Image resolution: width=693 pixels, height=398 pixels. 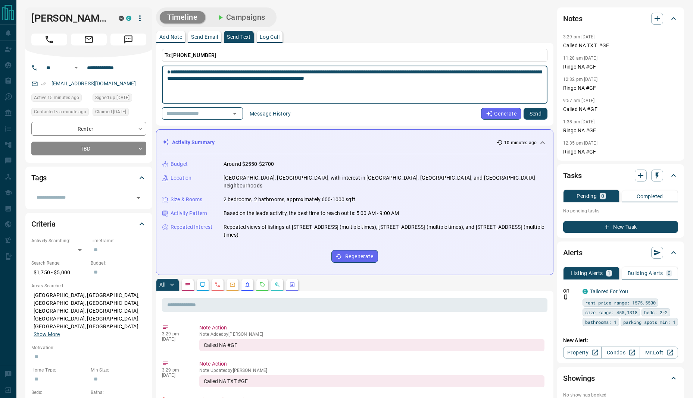 I want to click on p: Ringc NA #GF, so click(x=620, y=152).